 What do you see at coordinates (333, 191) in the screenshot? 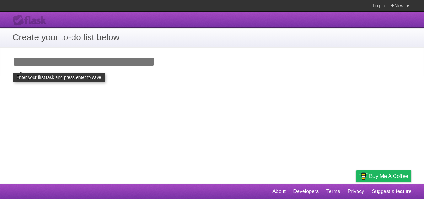
I see `a: Terms` at bounding box center [333, 191].